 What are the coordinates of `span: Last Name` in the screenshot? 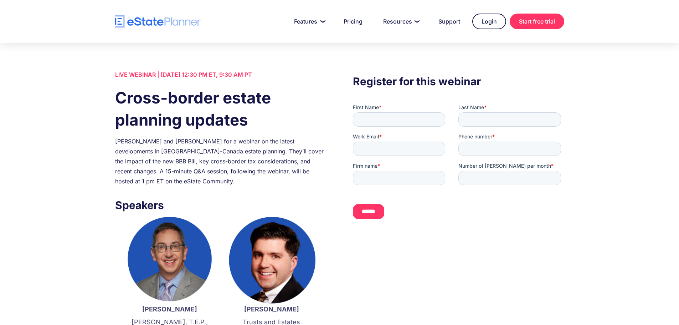 It's located at (118, 3).